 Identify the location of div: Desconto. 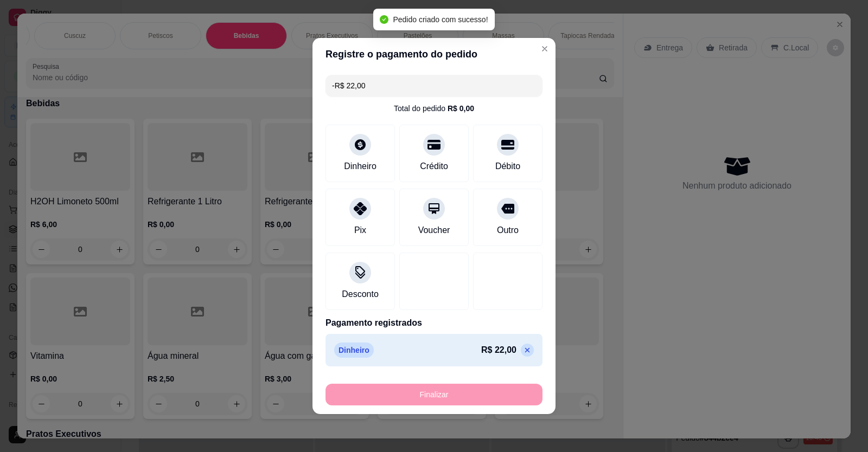
(360, 295).